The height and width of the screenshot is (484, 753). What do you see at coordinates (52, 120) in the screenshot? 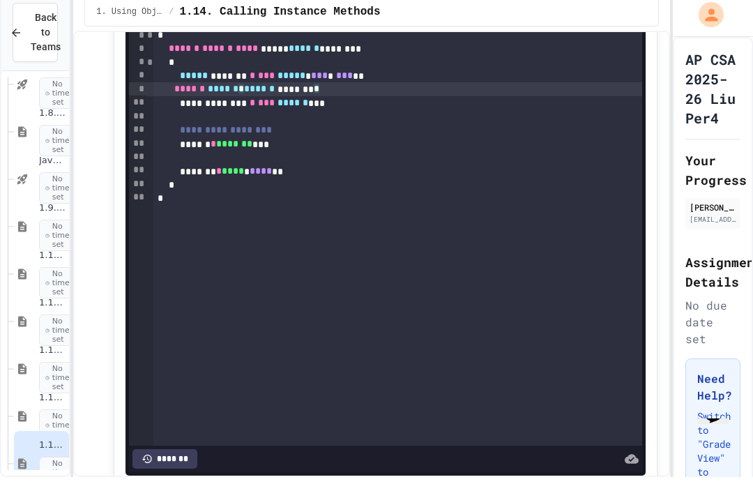
I see `span: 1.8. Documentation with Comments and Preconditions` at bounding box center [52, 120].